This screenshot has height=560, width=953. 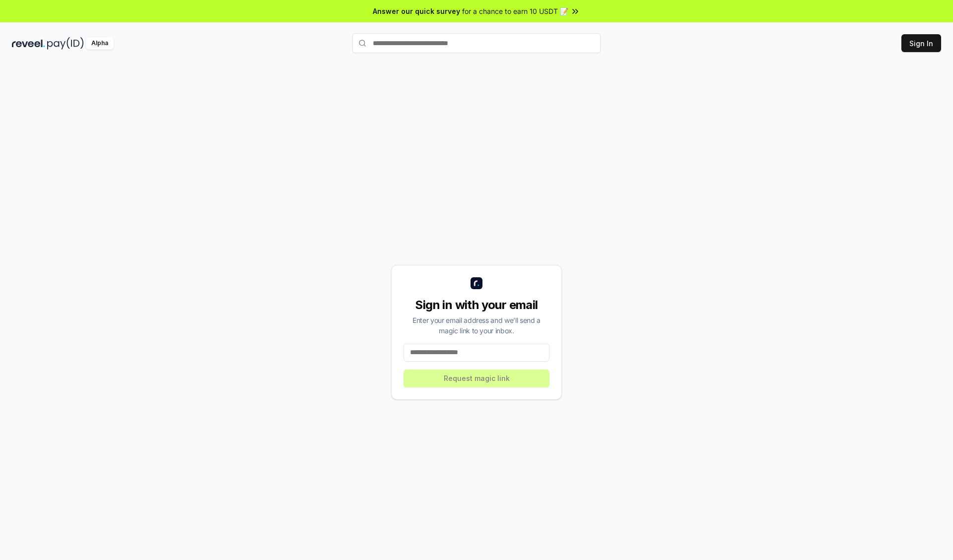 What do you see at coordinates (476, 305) in the screenshot?
I see `div: Sign in with your email` at bounding box center [476, 305].